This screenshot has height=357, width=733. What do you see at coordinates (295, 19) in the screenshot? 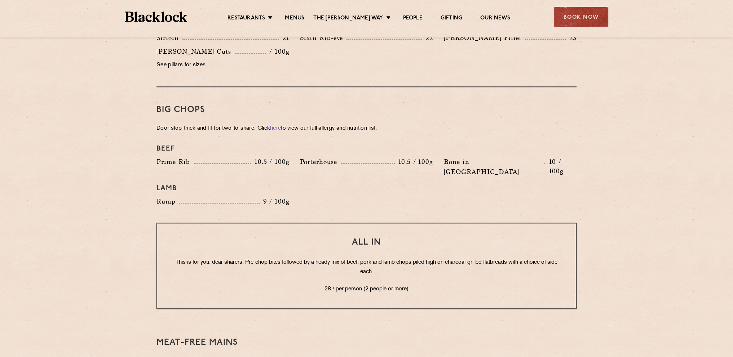
I see `a: Menus` at bounding box center [295, 19].